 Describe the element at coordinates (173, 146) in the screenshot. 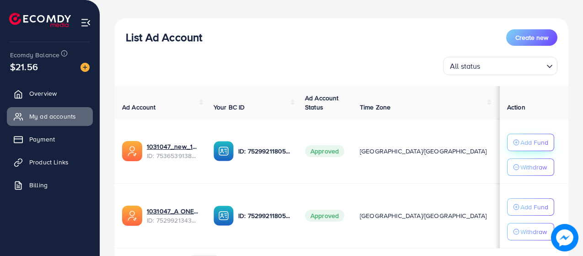

I see `a: 1031047_new_1754737326433` at that location.